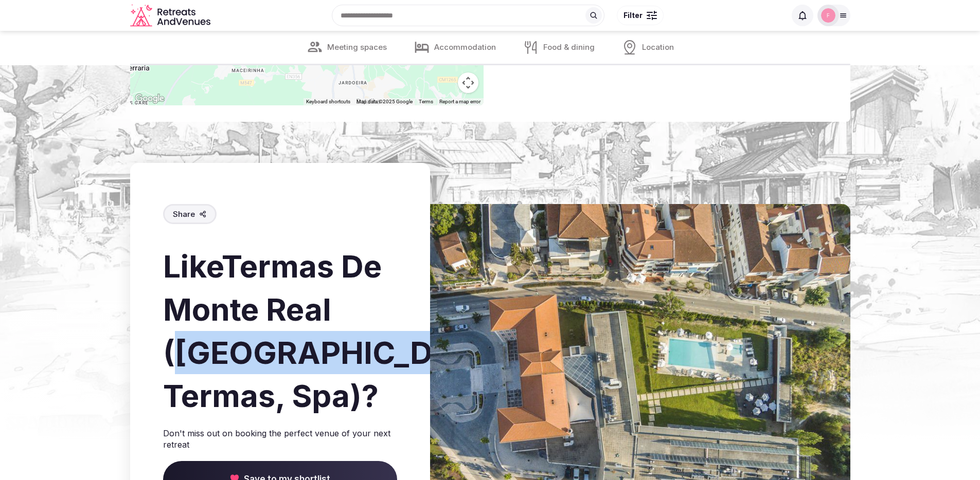 The width and height of the screenshot is (980, 480). I want to click on a: Open this area in Google Maps (opens a new window), so click(150, 98).